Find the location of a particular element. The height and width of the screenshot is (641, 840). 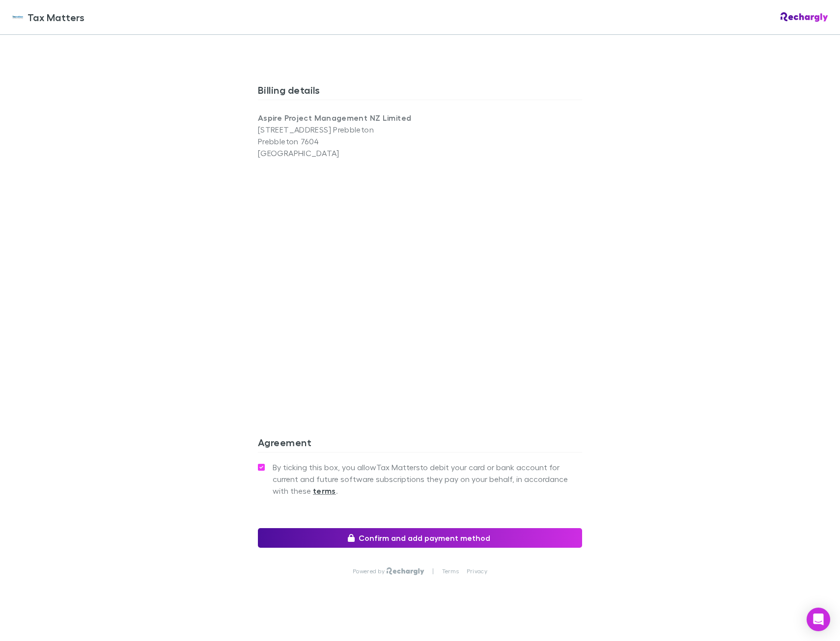

span: By ticking this box, you allow Tax Matters to debit your card or bank account for current and fut... is located at coordinates (427, 479).